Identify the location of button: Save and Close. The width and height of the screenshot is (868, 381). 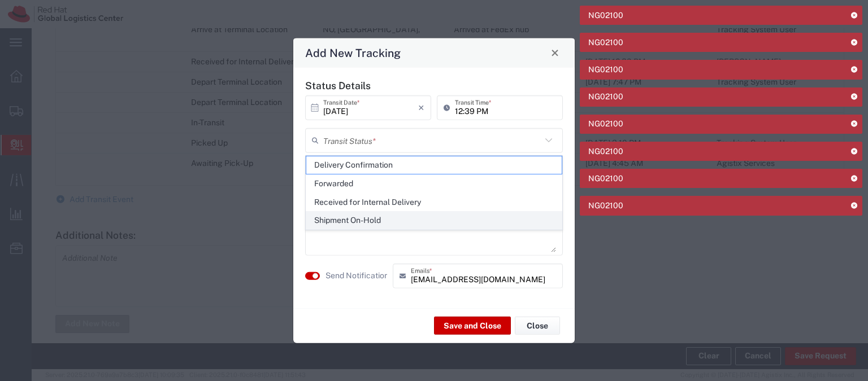
(472, 326).